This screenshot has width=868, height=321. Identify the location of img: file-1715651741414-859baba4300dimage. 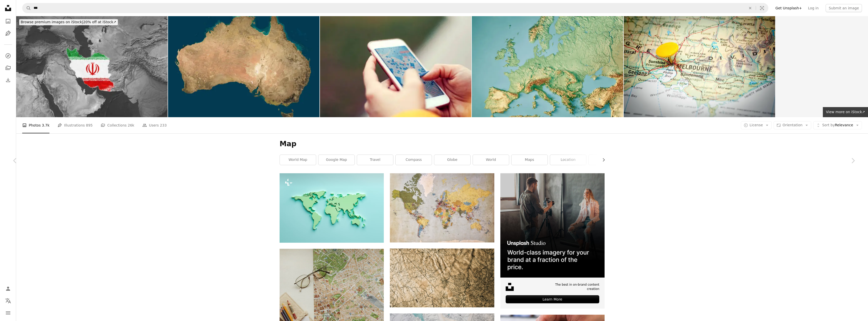
(553, 225).